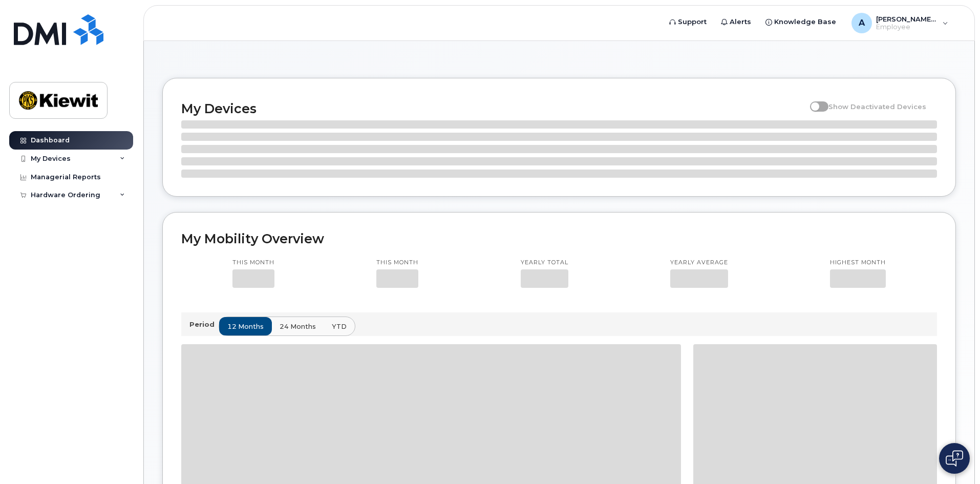 The image size is (980, 484). What do you see at coordinates (814, 101) in the screenshot?
I see `input: Show Deactivated Devices` at bounding box center [814, 101].